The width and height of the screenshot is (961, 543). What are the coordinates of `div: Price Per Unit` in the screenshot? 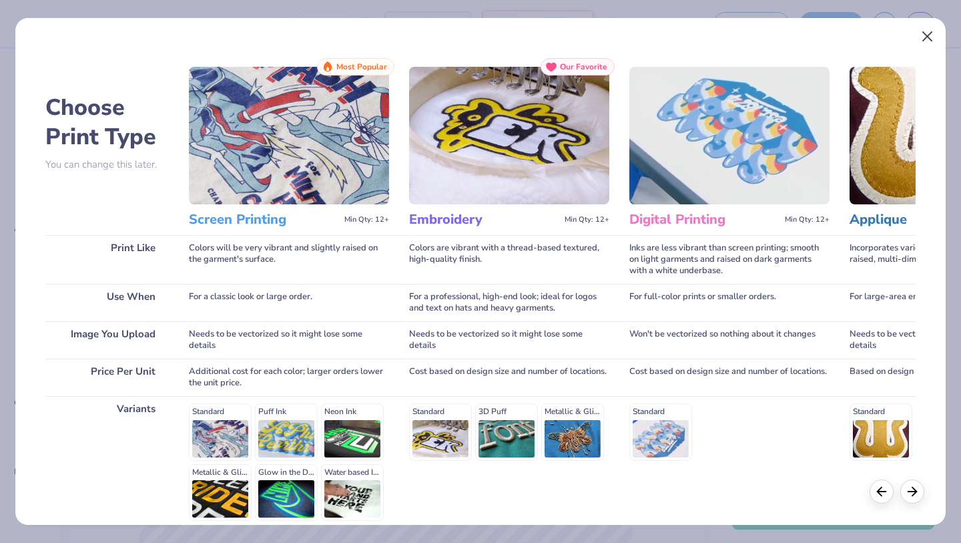 It's located at (107, 377).